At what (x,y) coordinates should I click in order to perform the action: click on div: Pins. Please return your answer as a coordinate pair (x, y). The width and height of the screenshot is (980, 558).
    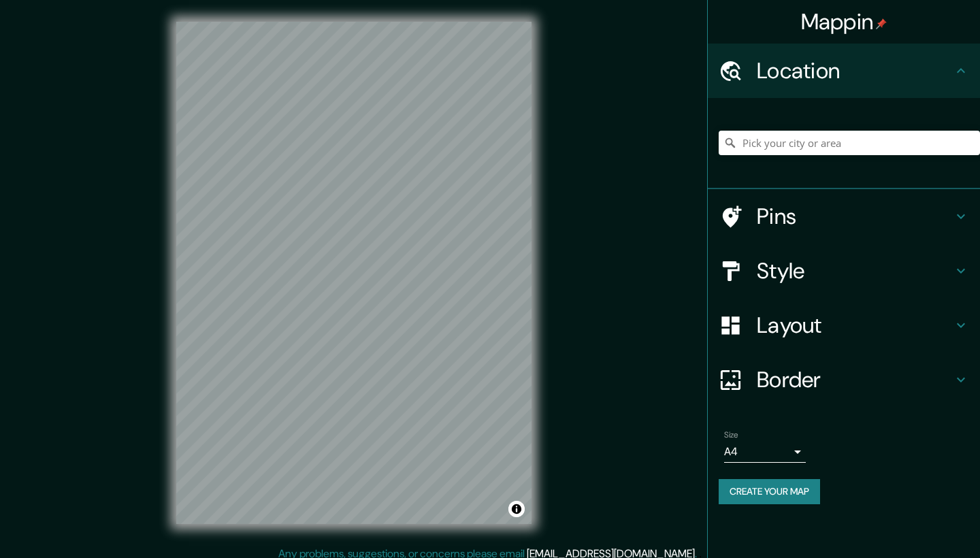
    Looking at the image, I should click on (844, 217).